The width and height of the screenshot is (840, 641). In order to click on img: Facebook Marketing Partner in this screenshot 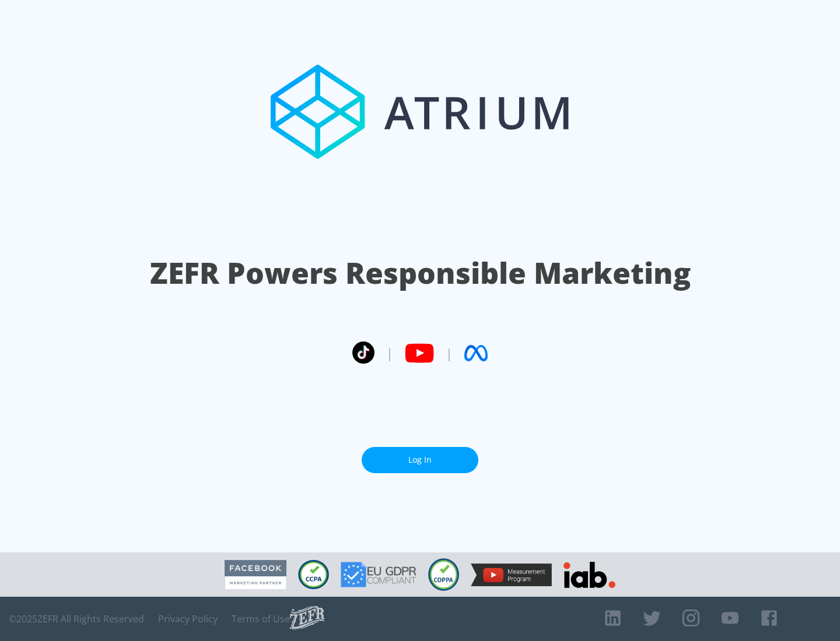, I will do `click(255, 575)`.